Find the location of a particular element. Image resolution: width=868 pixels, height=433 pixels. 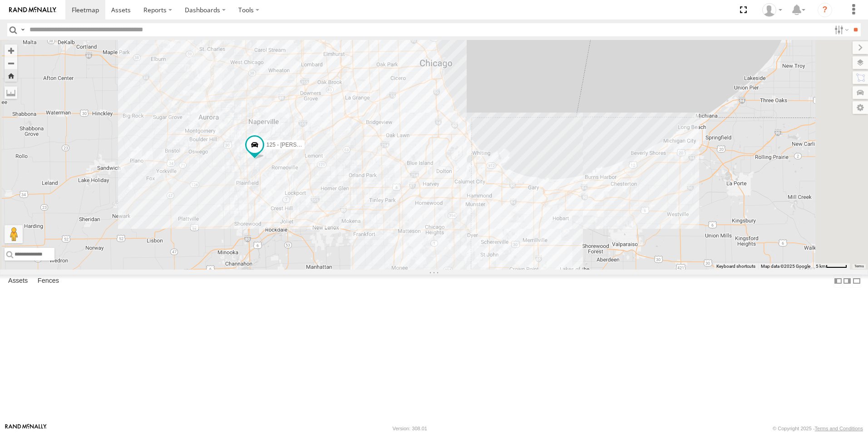

label: Search Query is located at coordinates (23, 29).